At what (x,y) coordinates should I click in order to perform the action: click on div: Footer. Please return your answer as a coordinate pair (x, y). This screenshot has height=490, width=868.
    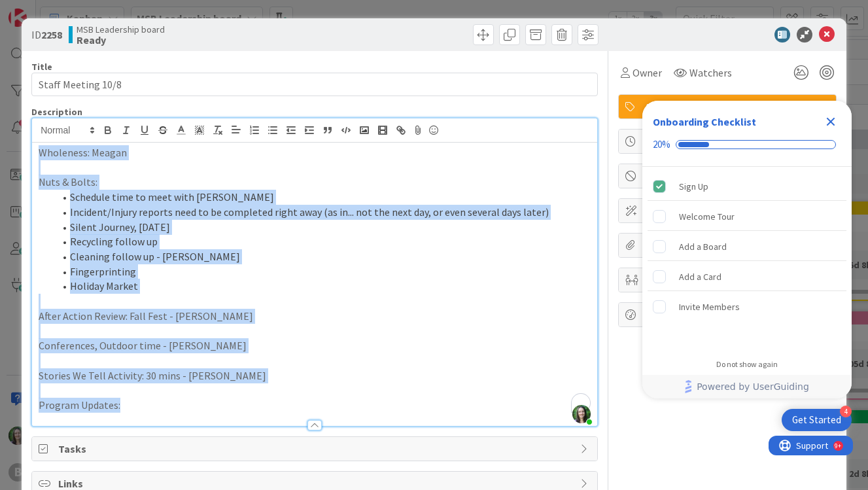
    Looking at the image, I should click on (747, 387).